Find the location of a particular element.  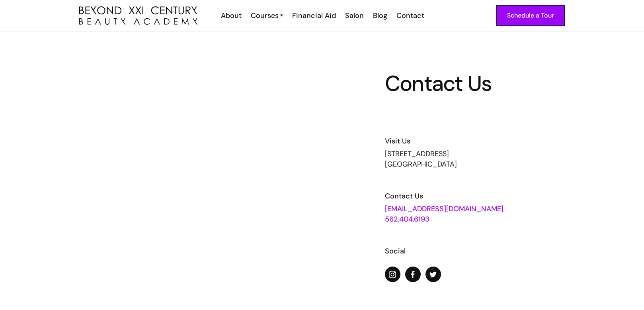

a: Blog is located at coordinates (379, 15).